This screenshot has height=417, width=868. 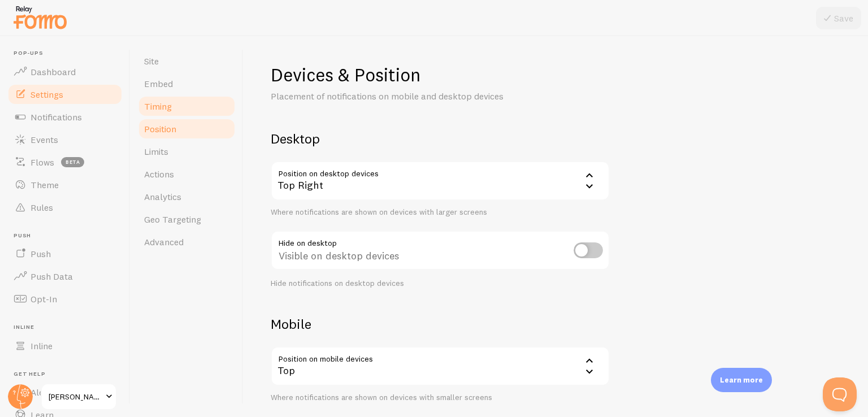 I want to click on span: Embed, so click(x=158, y=84).